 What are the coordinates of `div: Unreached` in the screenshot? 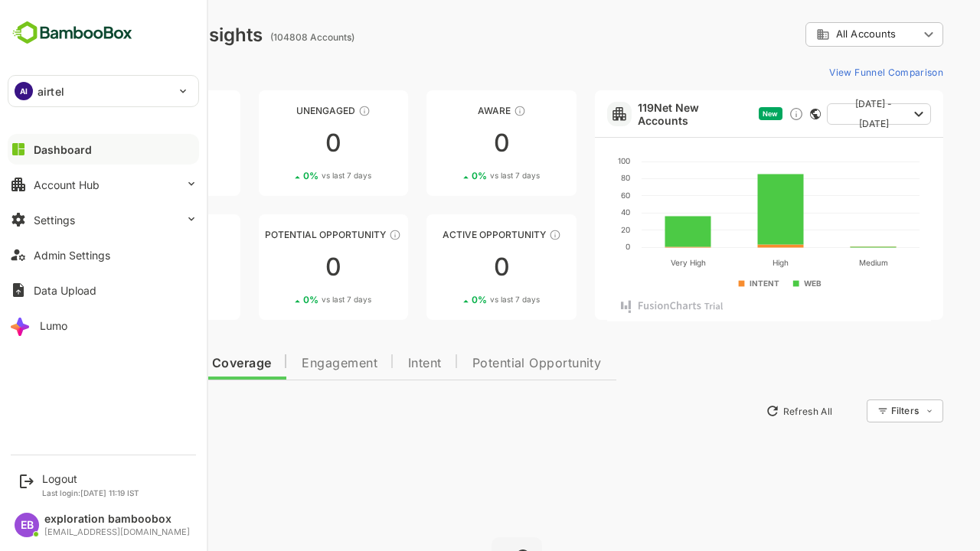 It's located at (112, 110).